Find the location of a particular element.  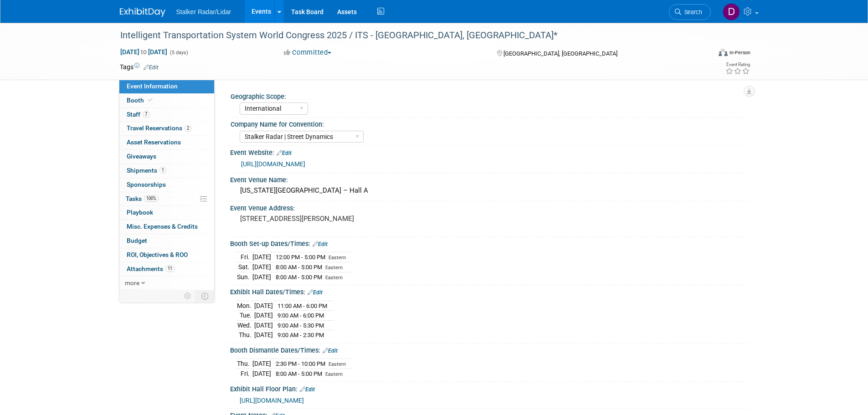

div: Exhibit Hall Floor Plan: is located at coordinates (489, 388).